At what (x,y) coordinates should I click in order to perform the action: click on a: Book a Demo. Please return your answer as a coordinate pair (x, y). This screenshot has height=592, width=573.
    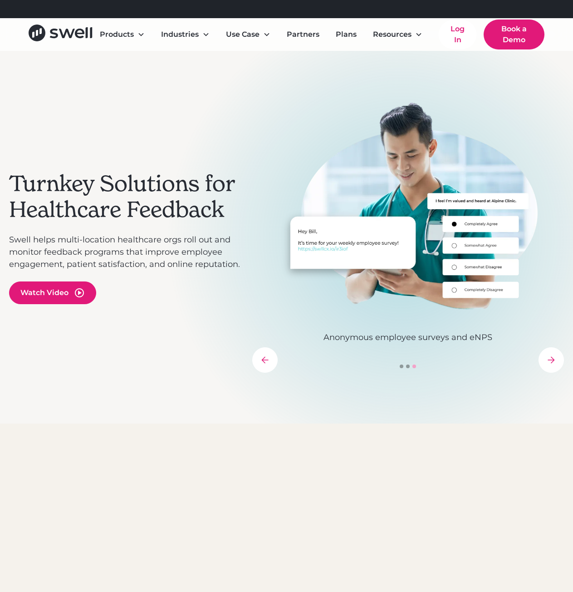
    Looking at the image, I should click on (514, 34).